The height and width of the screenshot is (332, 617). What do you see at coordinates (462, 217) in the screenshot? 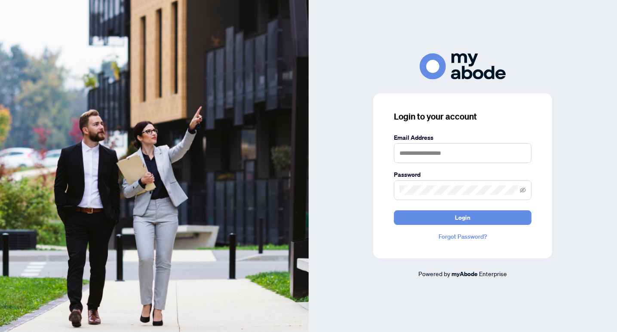
I see `span: Login` at bounding box center [462, 217].